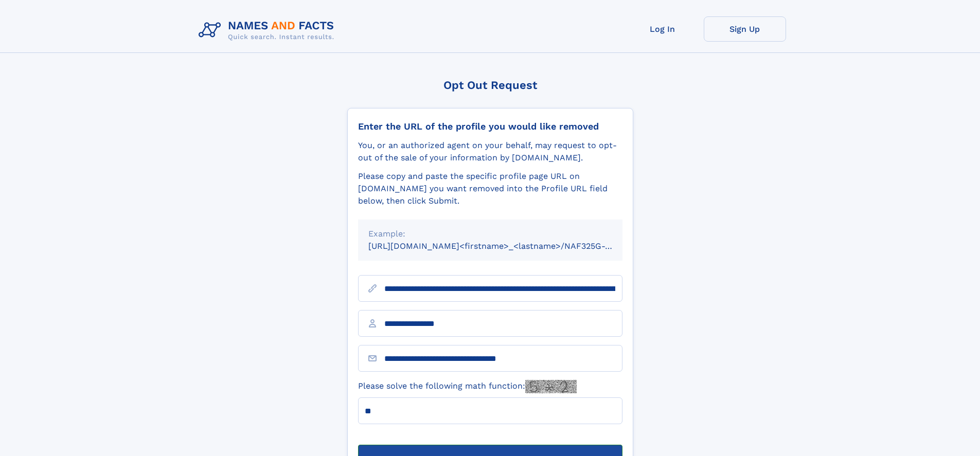  I want to click on div: Opt Out Request, so click(490, 85).